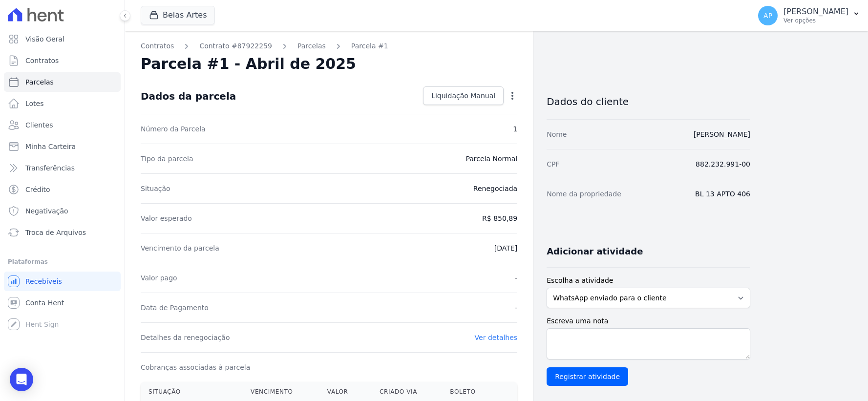  Describe the element at coordinates (370, 46) in the screenshot. I see `a: Parcela #1` at that location.